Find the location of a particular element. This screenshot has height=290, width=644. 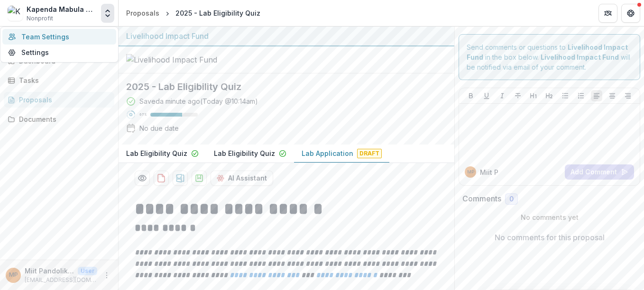

p: Miit P is located at coordinates (488, 172).